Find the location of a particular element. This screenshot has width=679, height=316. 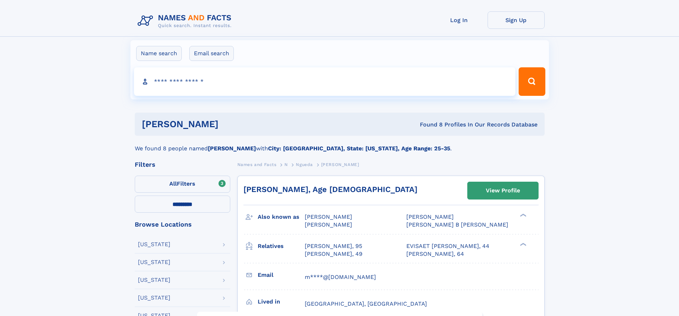

div: We found 8 people named with . is located at coordinates (339, 144).